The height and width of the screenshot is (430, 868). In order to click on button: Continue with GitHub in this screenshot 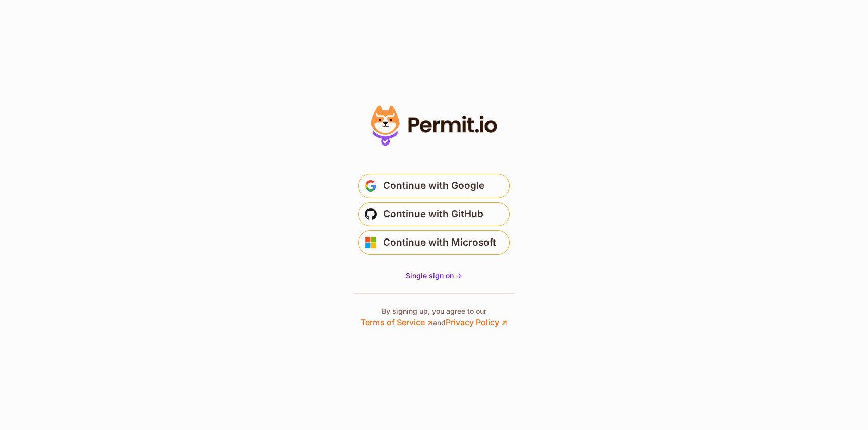, I will do `click(434, 214)`.